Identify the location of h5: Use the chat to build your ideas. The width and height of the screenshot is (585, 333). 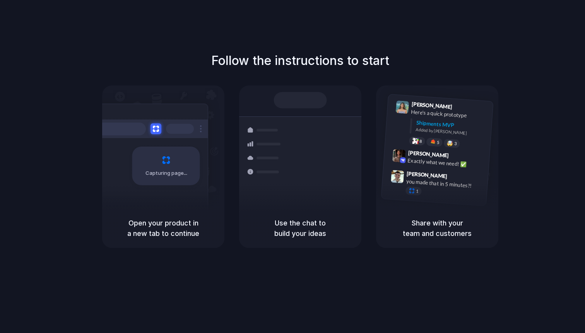
(300, 228).